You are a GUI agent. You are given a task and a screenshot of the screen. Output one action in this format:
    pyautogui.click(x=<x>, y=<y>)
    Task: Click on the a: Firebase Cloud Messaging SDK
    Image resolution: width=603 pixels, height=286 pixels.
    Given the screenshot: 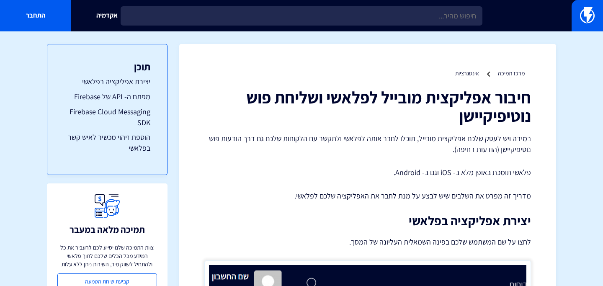 What is the action you would take?
    pyautogui.click(x=107, y=117)
    